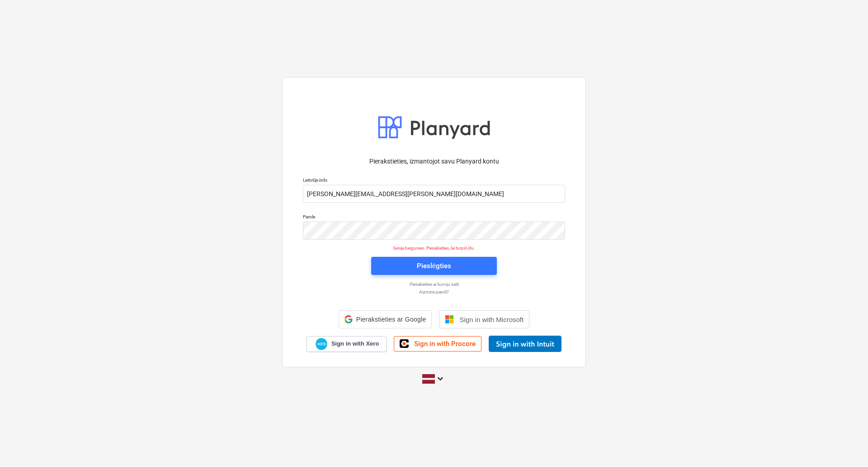 The image size is (868, 467). I want to click on a: Sign in with Xero, so click(347, 343).